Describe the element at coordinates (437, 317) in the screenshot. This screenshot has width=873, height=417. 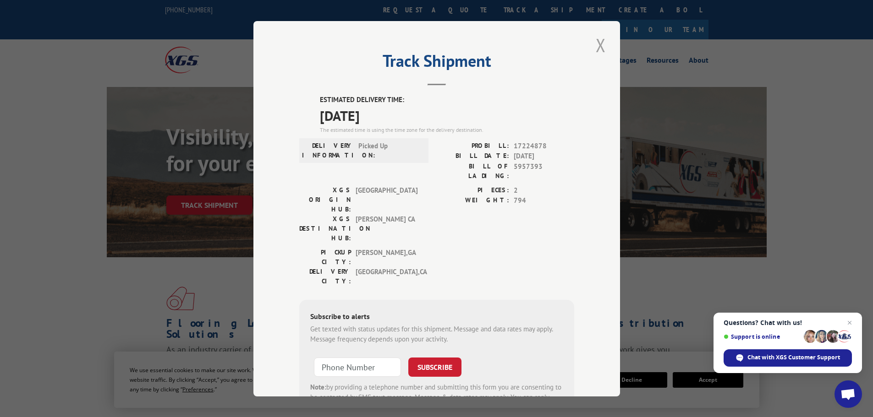
I see `div: Subscribe to alerts` at that location.